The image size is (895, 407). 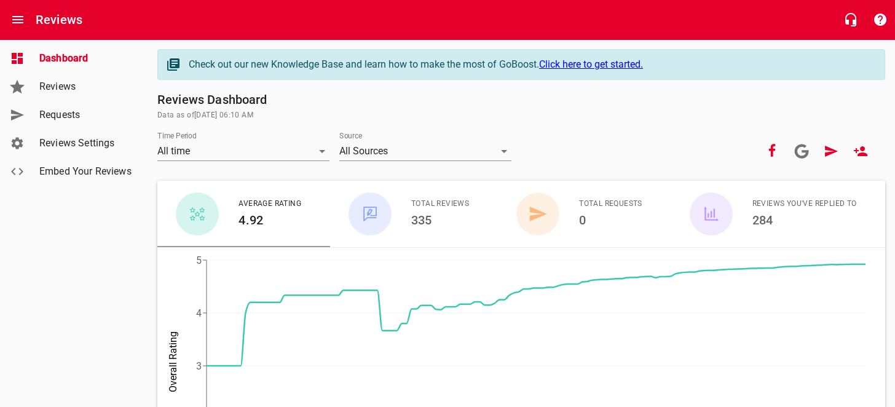 I want to click on h6: 0, so click(x=611, y=220).